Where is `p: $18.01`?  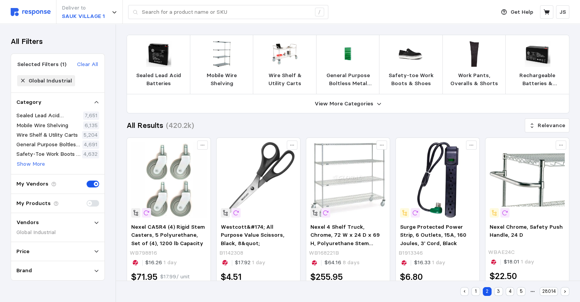 p: $18.01 is located at coordinates (518, 262).